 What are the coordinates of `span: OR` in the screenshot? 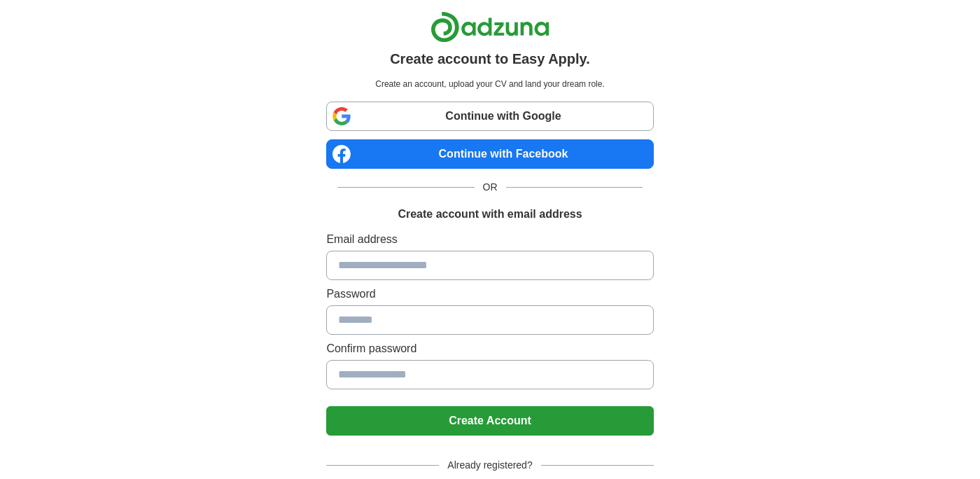 It's located at (490, 187).